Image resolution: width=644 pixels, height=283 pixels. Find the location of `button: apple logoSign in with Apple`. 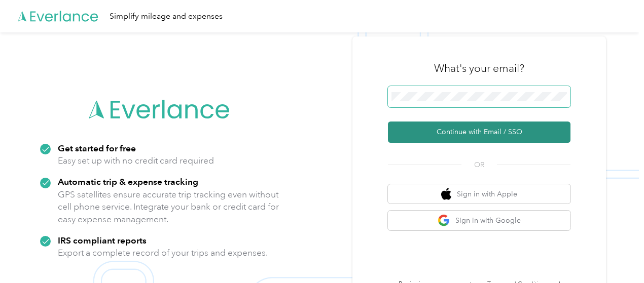

button: apple logoSign in with Apple is located at coordinates (479, 194).